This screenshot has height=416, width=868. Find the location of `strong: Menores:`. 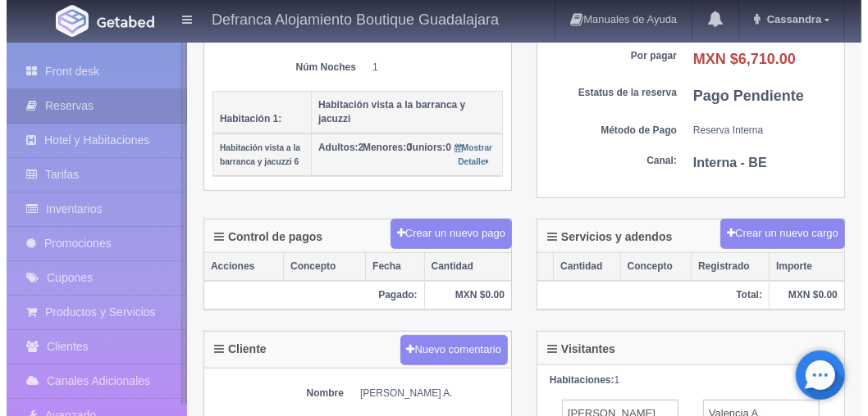

strong: Menores: is located at coordinates (377, 147).